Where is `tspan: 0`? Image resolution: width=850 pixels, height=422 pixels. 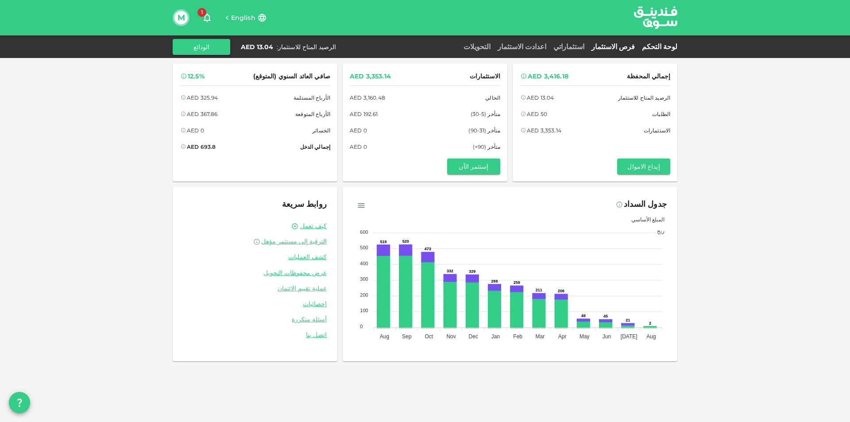 tspan: 0 is located at coordinates (361, 326).